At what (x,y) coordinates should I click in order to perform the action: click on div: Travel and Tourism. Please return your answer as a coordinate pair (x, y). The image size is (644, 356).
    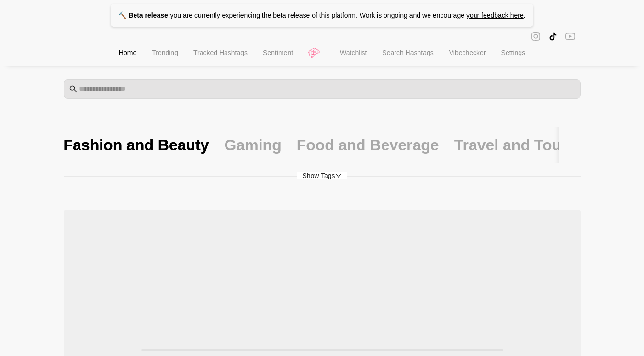
    Looking at the image, I should click on (524, 145).